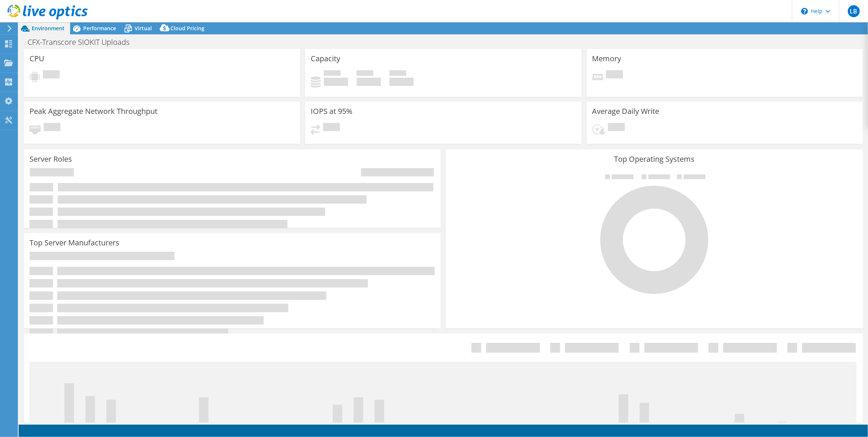 This screenshot has width=868, height=437. I want to click on svg: \n, so click(805, 11).